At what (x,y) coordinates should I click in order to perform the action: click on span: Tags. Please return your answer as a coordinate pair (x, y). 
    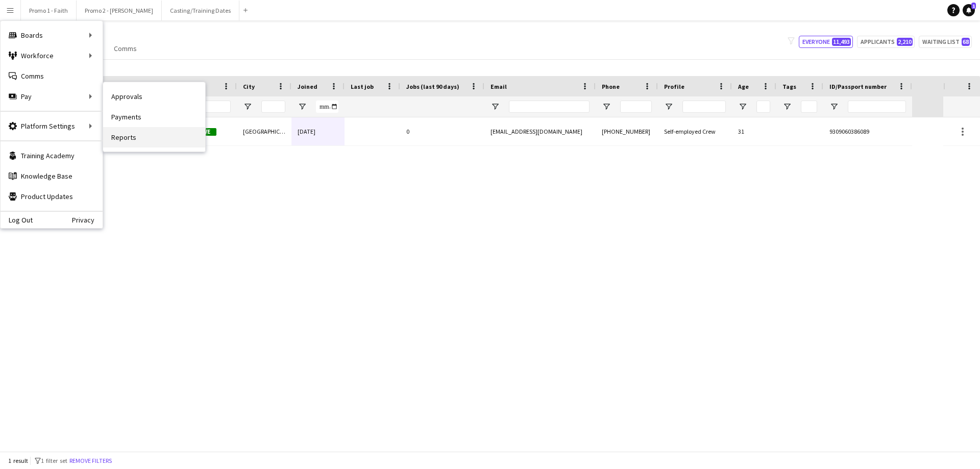
    Looking at the image, I should click on (789, 86).